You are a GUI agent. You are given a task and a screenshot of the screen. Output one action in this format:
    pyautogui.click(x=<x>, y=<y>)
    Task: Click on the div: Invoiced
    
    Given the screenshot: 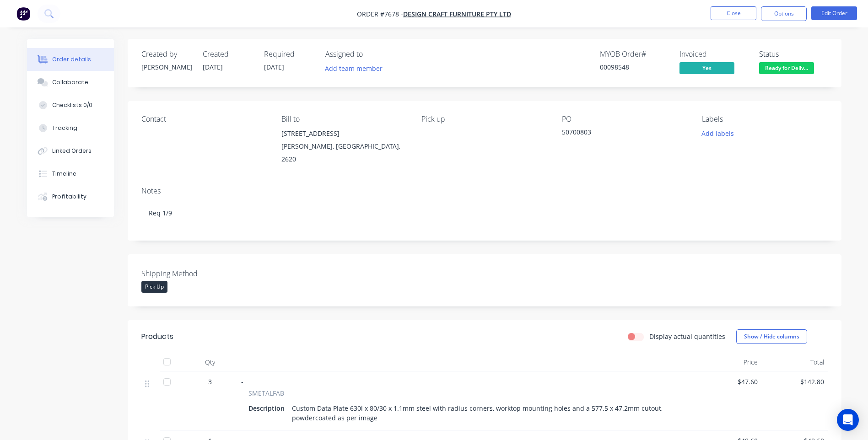 What is the action you would take?
    pyautogui.click(x=714, y=54)
    